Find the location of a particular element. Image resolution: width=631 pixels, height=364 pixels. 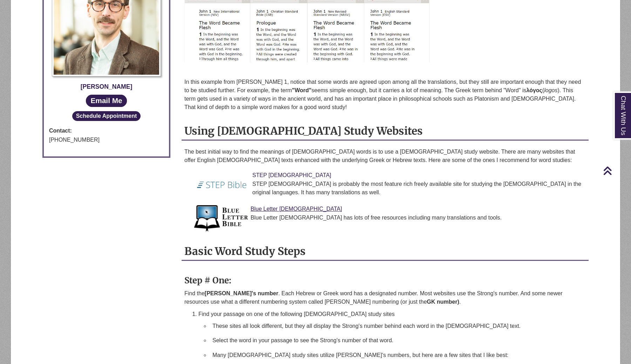

h2: Basic Word Study Steps is located at coordinates (385, 252).